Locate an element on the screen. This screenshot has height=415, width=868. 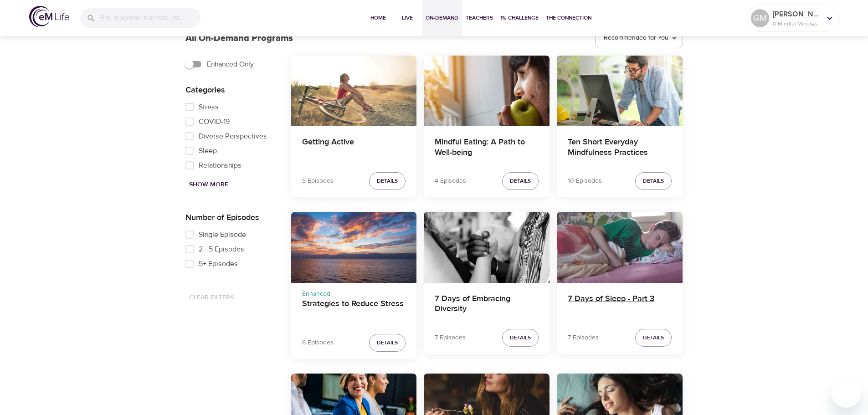
span: Single Episode is located at coordinates (223, 235).